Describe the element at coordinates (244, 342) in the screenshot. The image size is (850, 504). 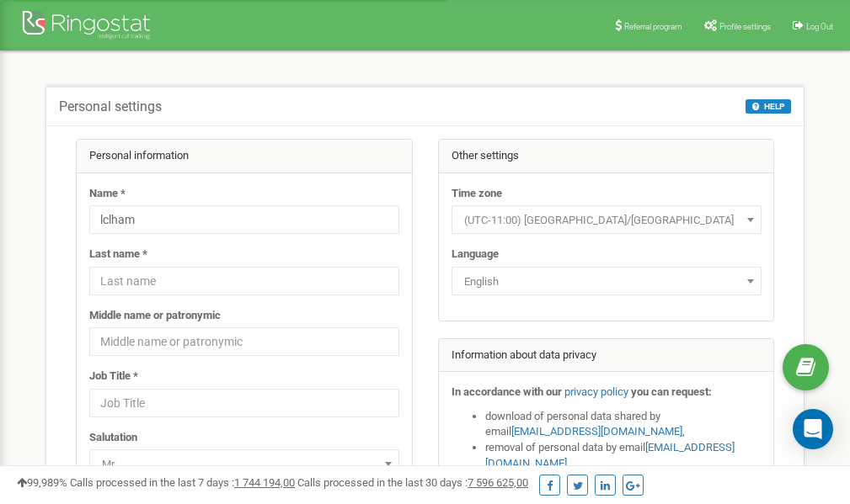
I see `input: Middle name or patronymic` at that location.